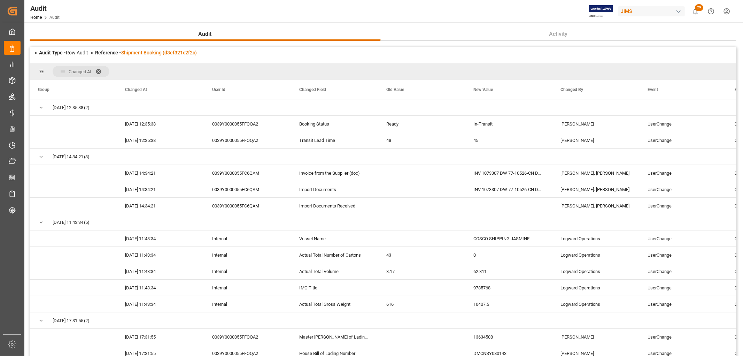 The width and height of the screenshot is (743, 356). Describe the element at coordinates (87, 222) in the screenshot. I see `span: (5)` at that location.